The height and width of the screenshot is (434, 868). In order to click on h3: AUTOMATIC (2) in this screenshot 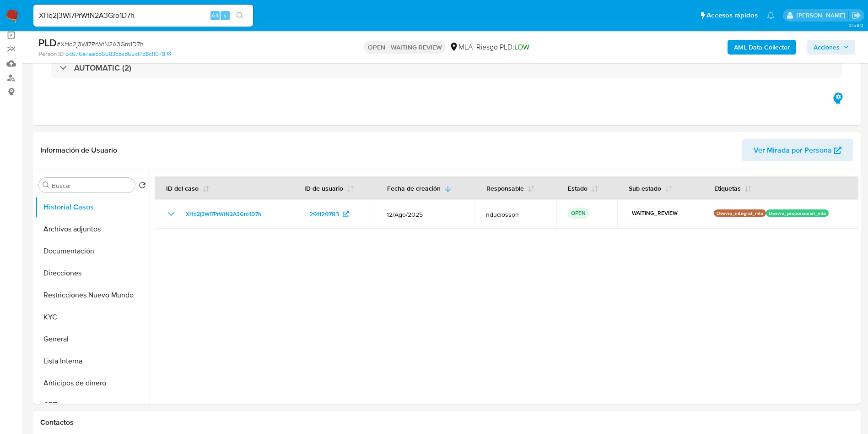, I will do `click(102, 68)`.